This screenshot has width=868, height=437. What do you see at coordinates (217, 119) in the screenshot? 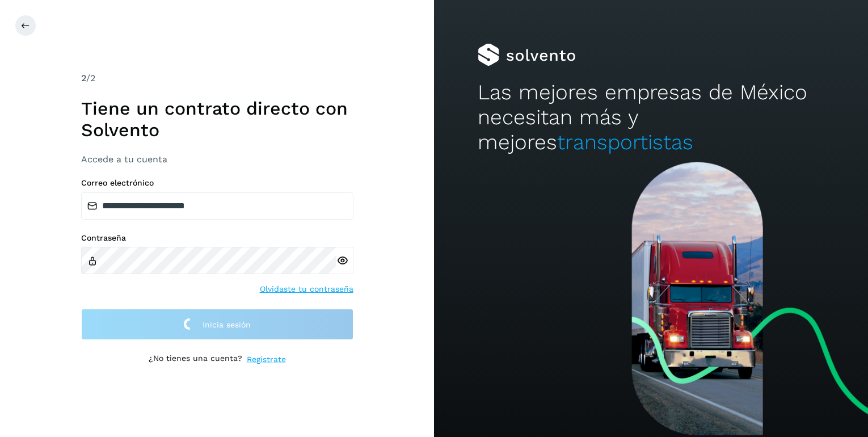
I see `h1: Tiene un contrato directo con Solvento` at bounding box center [217, 119].